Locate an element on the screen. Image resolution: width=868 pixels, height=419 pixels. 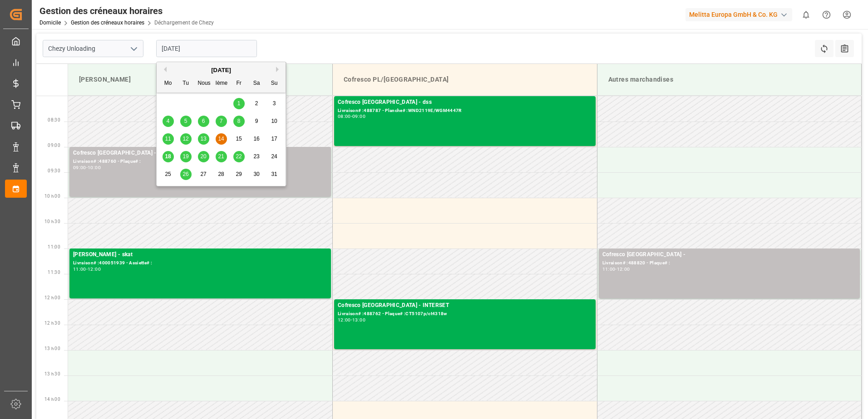
span: 11:30 is located at coordinates (54, 272).